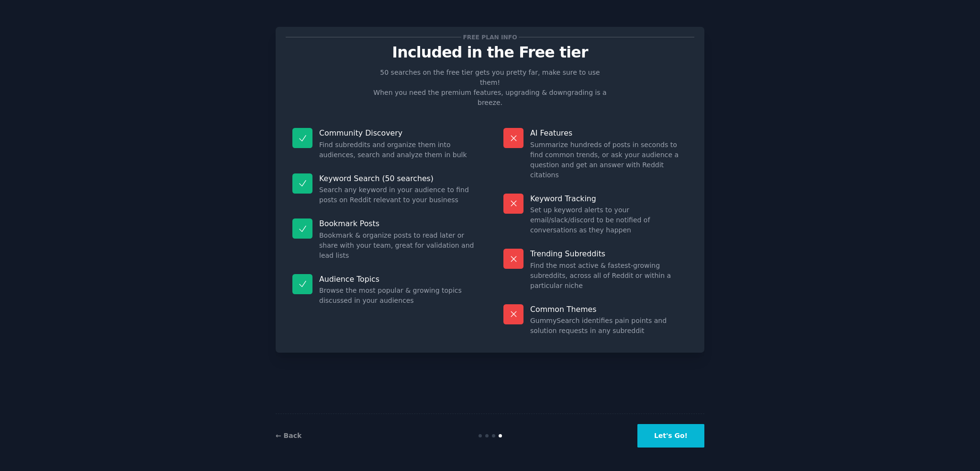  What do you see at coordinates (288, 435) in the screenshot?
I see `a: ← Back` at bounding box center [288, 435].